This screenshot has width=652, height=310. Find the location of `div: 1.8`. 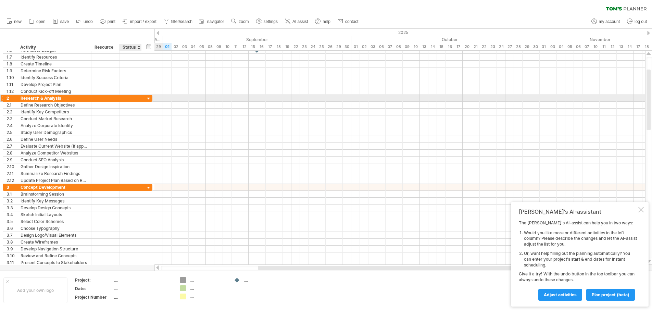

div: 1.8 is located at coordinates (12, 64).